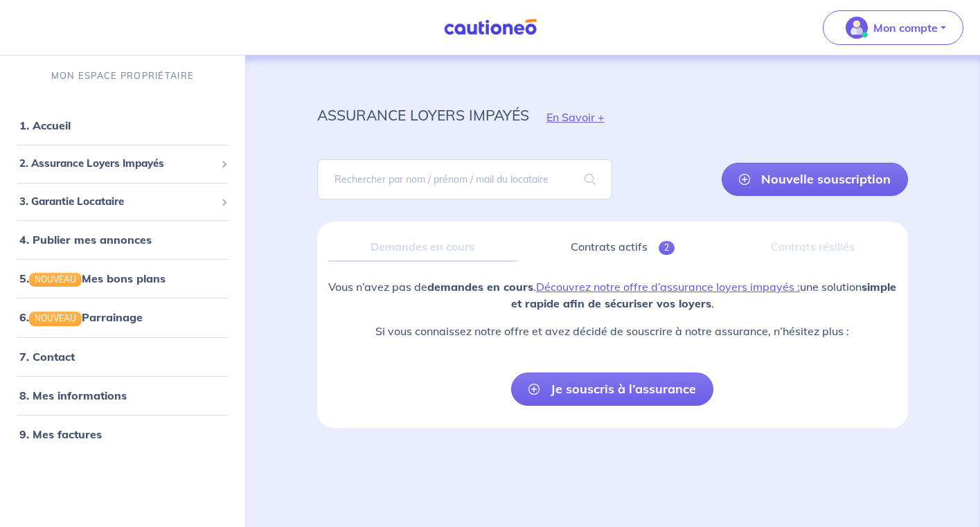 The image size is (980, 527). I want to click on a: 6.NOUVEAUParrainage, so click(81, 317).